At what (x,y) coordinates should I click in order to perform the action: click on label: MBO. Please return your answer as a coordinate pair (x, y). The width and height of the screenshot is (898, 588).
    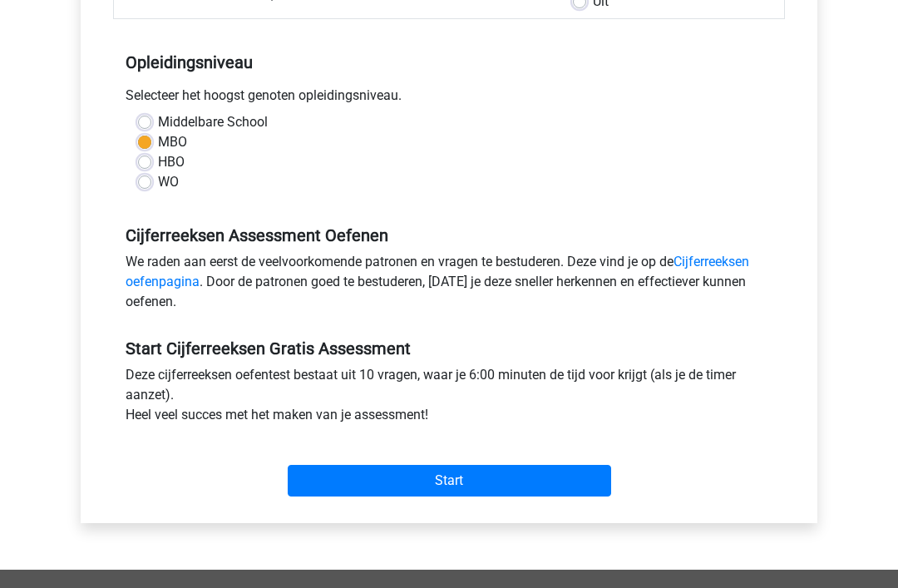
    Looking at the image, I should click on (172, 142).